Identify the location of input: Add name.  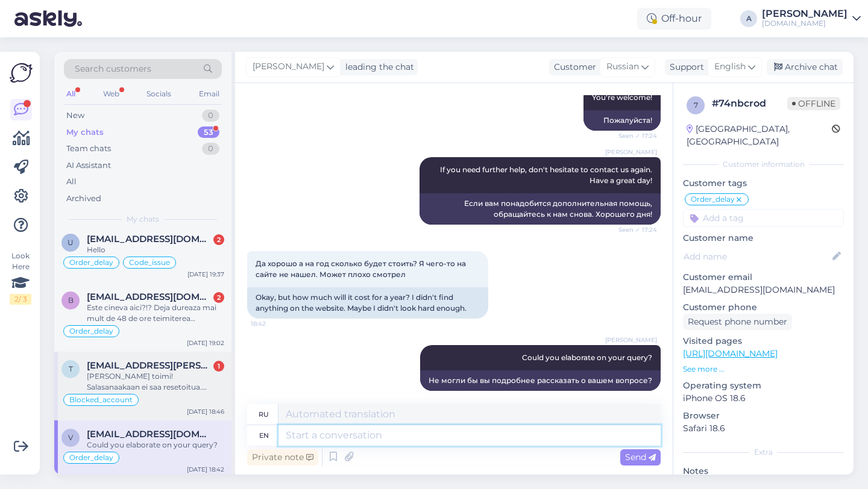
(757, 257).